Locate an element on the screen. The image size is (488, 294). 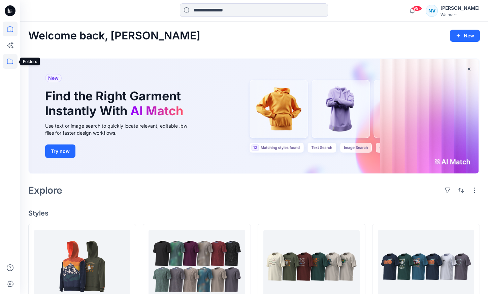
span: AI Match is located at coordinates (156, 111).